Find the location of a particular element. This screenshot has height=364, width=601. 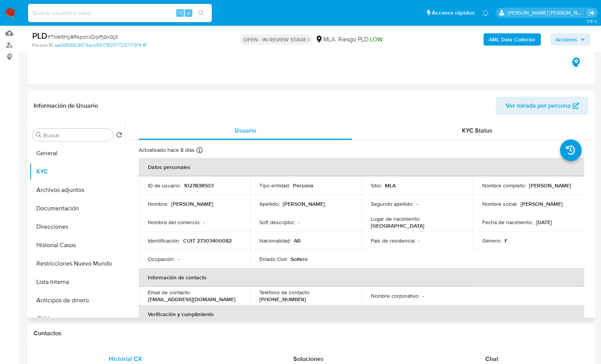

p: Sitio : is located at coordinates (376, 185).